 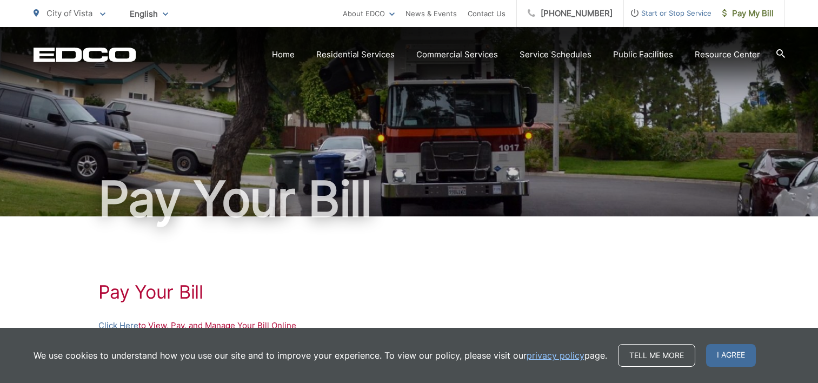 I want to click on a: Contact Us, so click(x=486, y=14).